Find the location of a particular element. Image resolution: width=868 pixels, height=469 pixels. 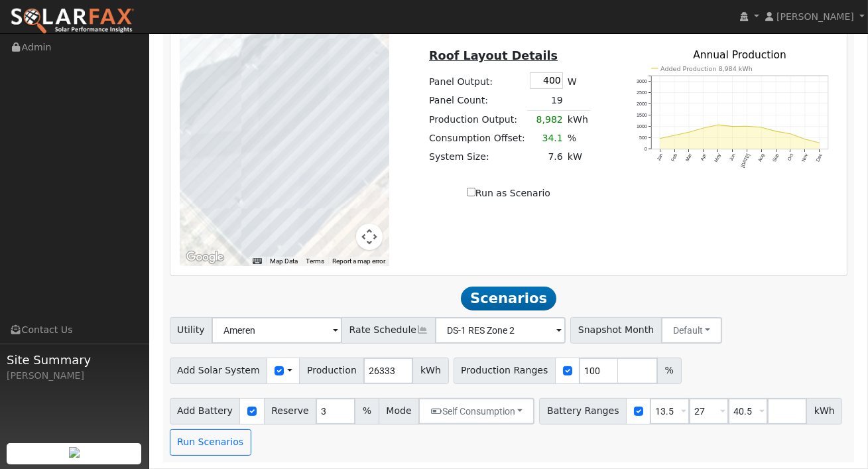

text: 1000 is located at coordinates (642, 126).